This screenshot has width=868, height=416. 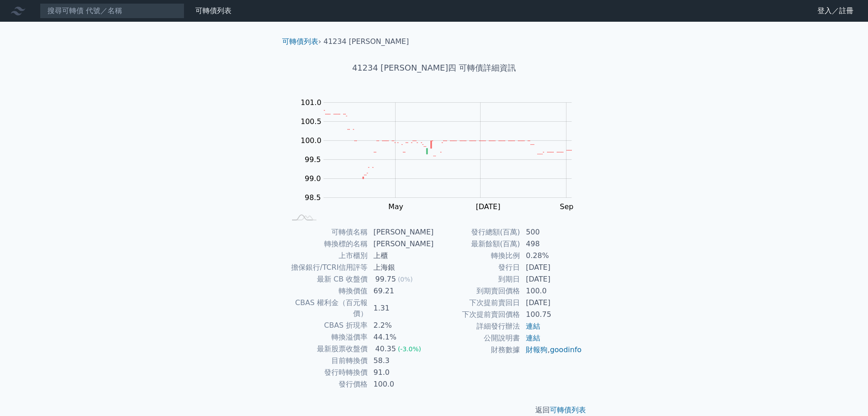 What do you see at coordinates (327, 244) in the screenshot?
I see `td: 轉換標的名稱` at bounding box center [327, 244].